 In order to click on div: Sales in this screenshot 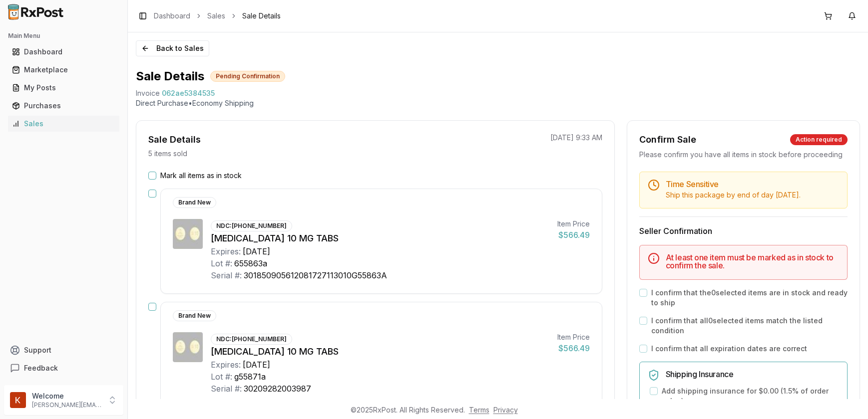, I will do `click(64, 124)`.